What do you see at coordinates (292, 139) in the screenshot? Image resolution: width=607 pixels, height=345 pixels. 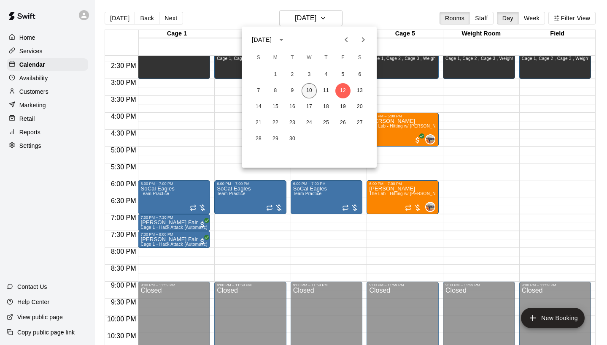 I see `button: 30` at bounding box center [292, 139].